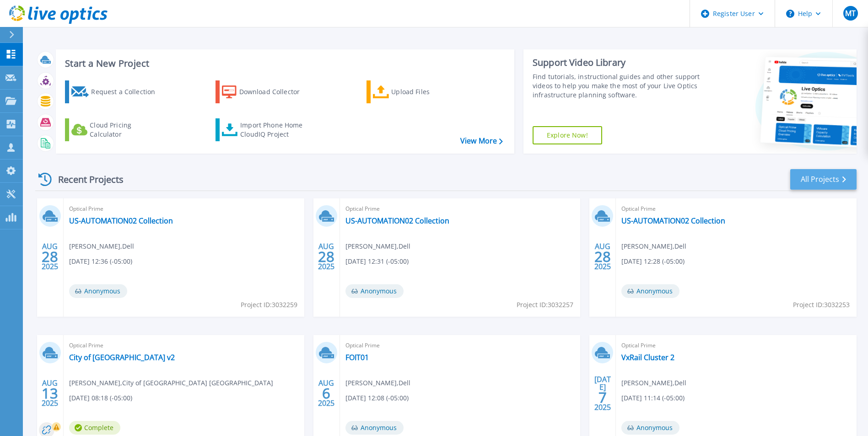 Image resolution: width=868 pixels, height=436 pixels. What do you see at coordinates (850, 13) in the screenshot?
I see `span: MT` at bounding box center [850, 13].